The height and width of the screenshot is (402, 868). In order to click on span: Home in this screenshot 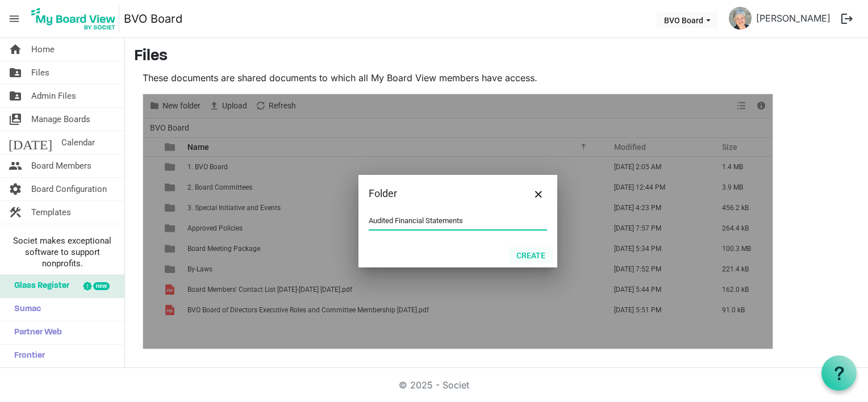, I will do `click(43, 49)`.